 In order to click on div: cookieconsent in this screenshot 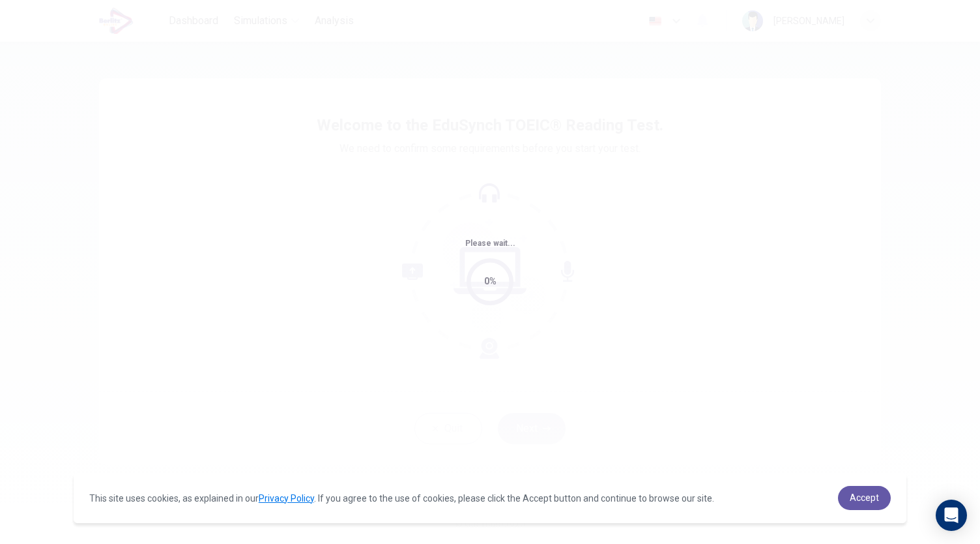, I will do `click(490, 497)`.